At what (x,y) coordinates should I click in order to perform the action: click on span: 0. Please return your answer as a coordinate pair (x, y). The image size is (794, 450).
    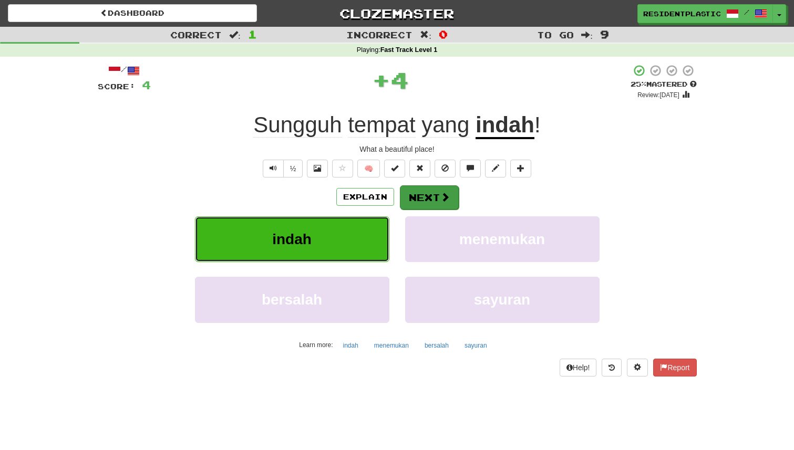
    Looking at the image, I should click on (443, 34).